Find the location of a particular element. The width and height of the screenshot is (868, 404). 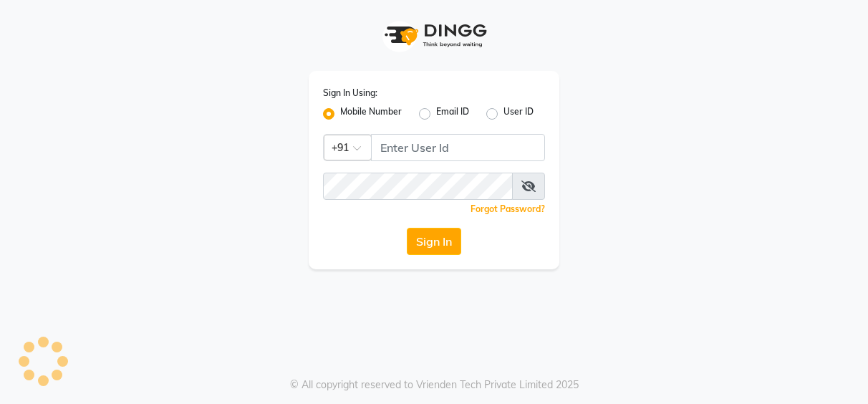

label: User ID is located at coordinates (519, 114).